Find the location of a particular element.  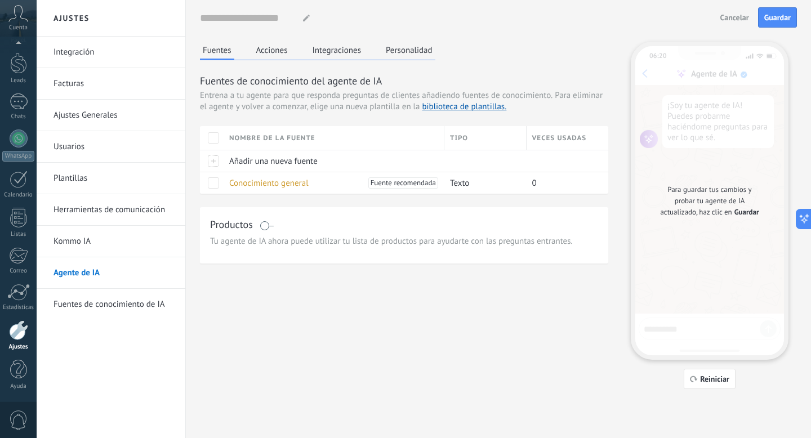

div: Listas is located at coordinates (19, 234).